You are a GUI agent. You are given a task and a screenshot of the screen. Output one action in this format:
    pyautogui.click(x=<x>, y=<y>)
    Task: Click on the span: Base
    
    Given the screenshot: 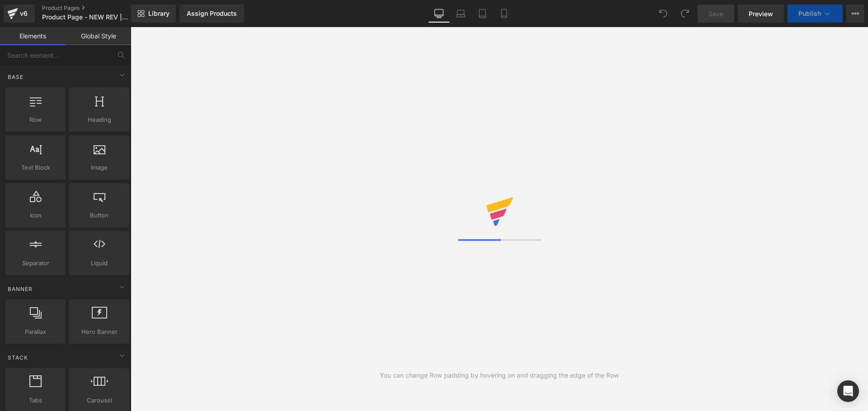 What is the action you would take?
    pyautogui.click(x=15, y=77)
    